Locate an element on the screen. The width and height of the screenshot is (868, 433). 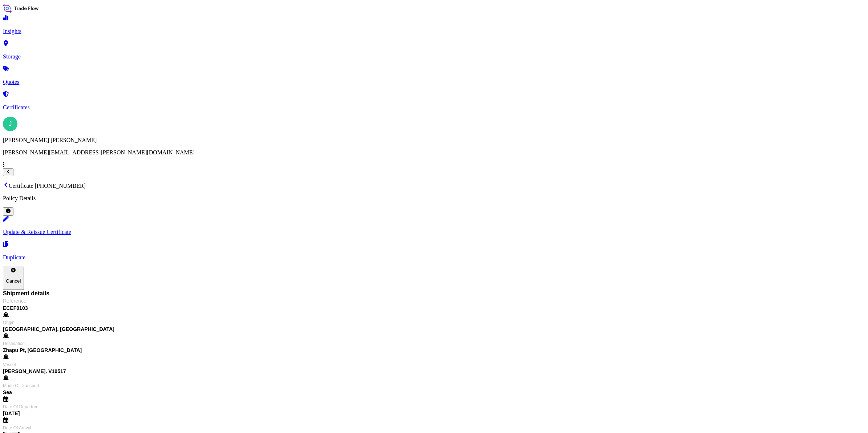
p: Quotes is located at coordinates (434, 82).